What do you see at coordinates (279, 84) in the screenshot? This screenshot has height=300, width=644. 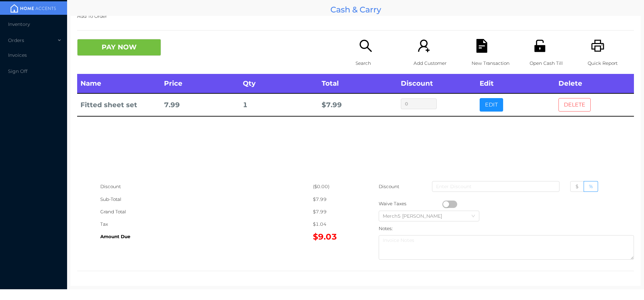 I see `th: Qty` at bounding box center [279, 84].